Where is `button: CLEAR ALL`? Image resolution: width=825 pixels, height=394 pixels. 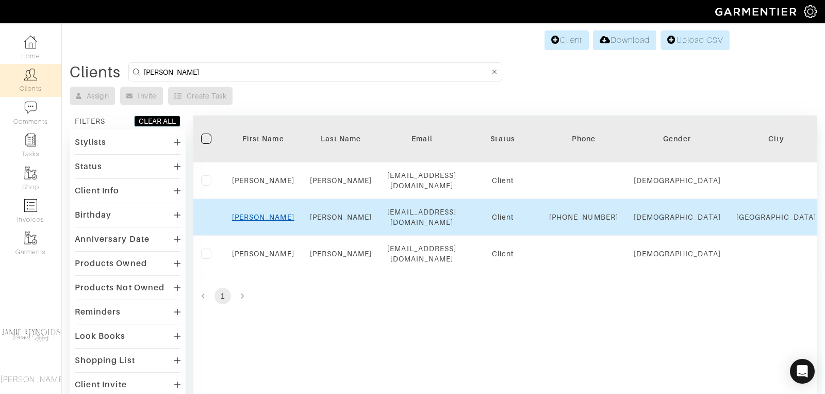
button: CLEAR ALL is located at coordinates (157, 121).